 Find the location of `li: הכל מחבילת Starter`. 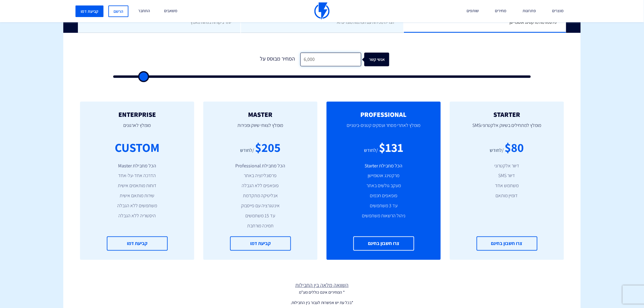

li: הכל מחבילת Starter is located at coordinates (384, 166).